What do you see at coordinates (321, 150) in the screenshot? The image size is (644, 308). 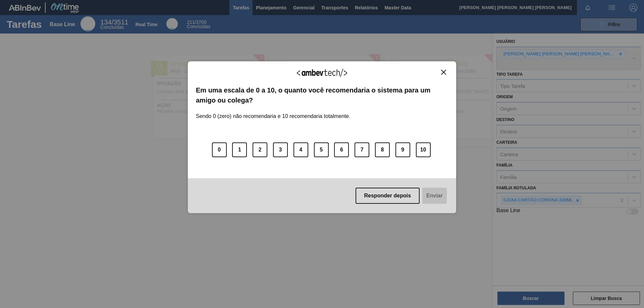 I see `button: 5` at bounding box center [321, 150].